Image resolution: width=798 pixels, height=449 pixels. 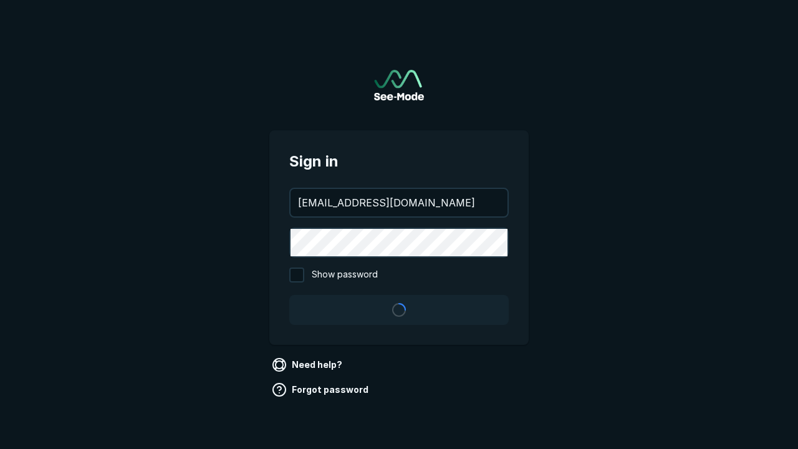 What do you see at coordinates (321, 390) in the screenshot?
I see `a: Forgot password` at bounding box center [321, 390].